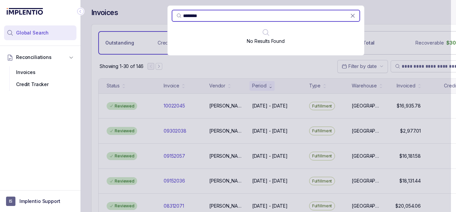 The image size is (456, 212). Describe the element at coordinates (40, 201) in the screenshot. I see `p: Implentio Support` at that location.